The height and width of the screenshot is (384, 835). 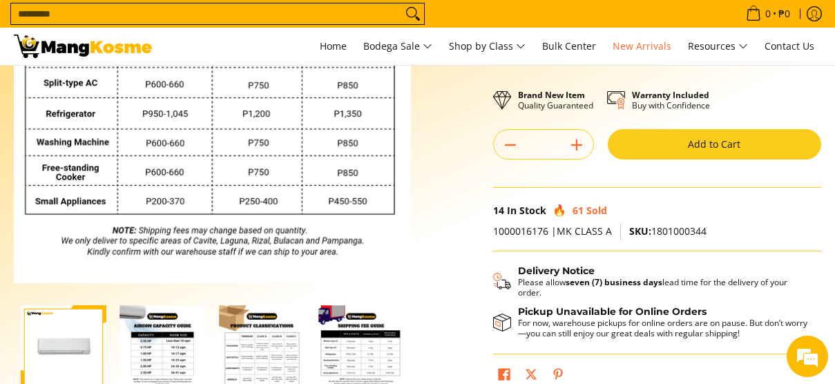 What do you see at coordinates (556, 271) in the screenshot?
I see `strong: Delivery Notice` at bounding box center [556, 271].